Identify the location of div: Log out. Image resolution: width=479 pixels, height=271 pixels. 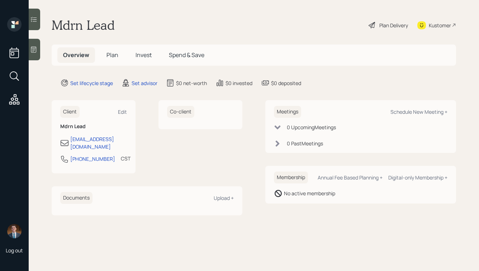
(14, 250).